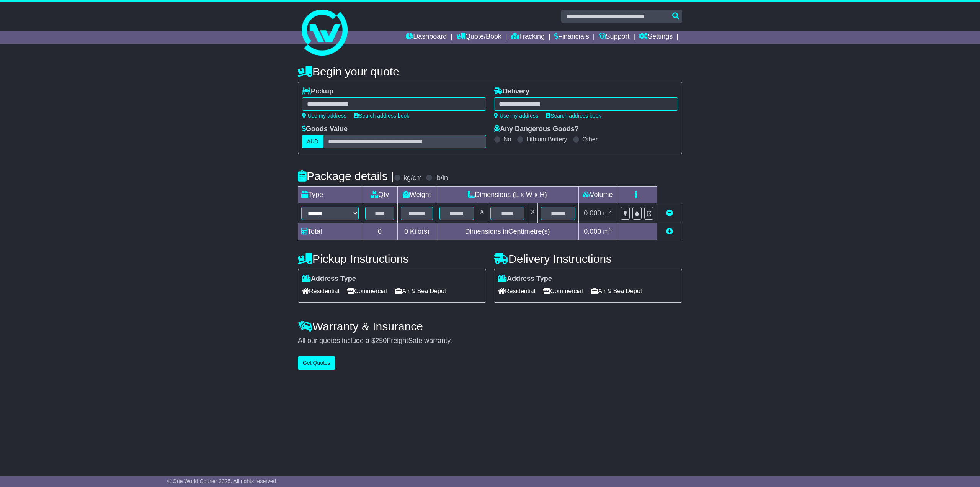 This screenshot has width=980, height=487. What do you see at coordinates (317, 363) in the screenshot?
I see `button: Get Quotes` at bounding box center [317, 363].